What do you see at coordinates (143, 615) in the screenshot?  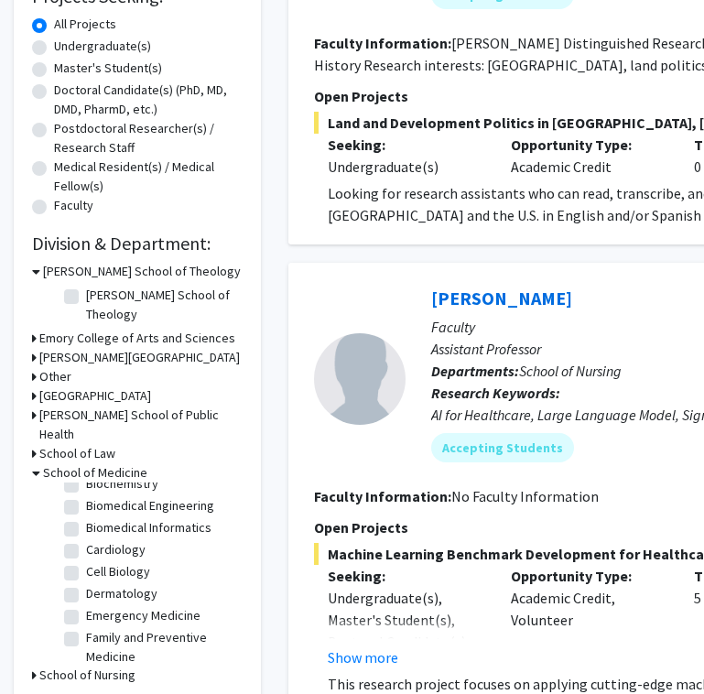 I see `label: Emergency Medicine` at bounding box center [143, 615].